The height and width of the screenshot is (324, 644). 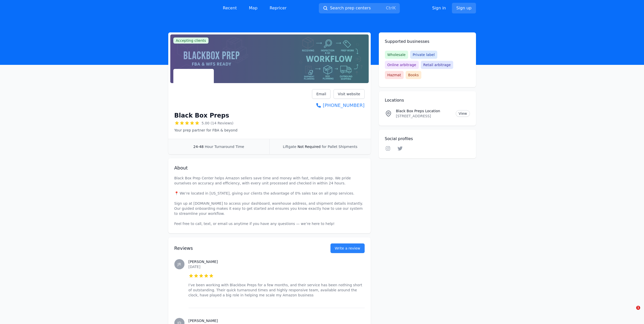 What do you see at coordinates (193, 89) in the screenshot?
I see `img: Black Box Preps` at bounding box center [193, 89].